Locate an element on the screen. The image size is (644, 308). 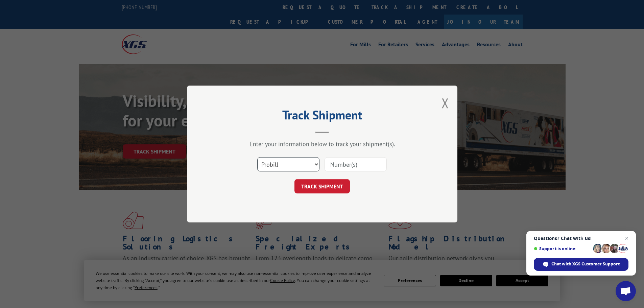
div: Chat with XGS Customer Support is located at coordinates (582, 265).